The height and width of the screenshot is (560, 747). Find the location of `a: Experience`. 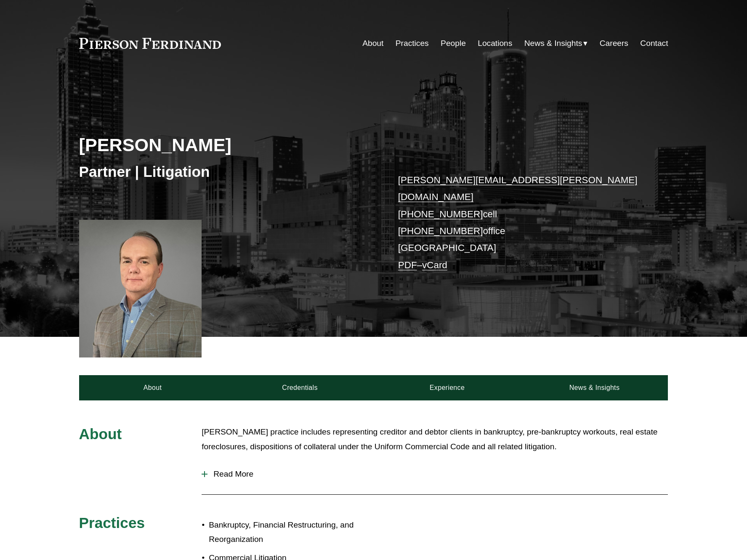

a: Experience is located at coordinates (447, 387).